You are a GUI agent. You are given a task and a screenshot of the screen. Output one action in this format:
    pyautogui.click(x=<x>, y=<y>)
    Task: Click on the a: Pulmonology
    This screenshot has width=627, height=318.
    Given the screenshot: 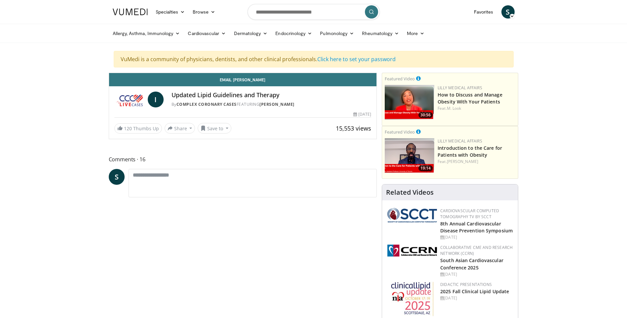 What is the action you would take?
    pyautogui.click(x=337, y=33)
    